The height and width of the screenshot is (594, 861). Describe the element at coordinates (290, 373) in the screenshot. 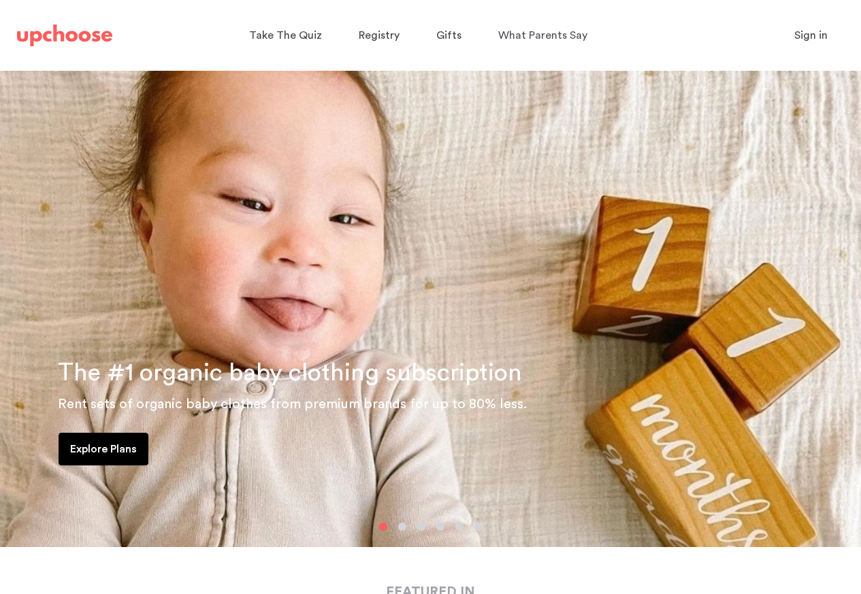

I see `span: The #1 organic baby clothing subscription` at that location.